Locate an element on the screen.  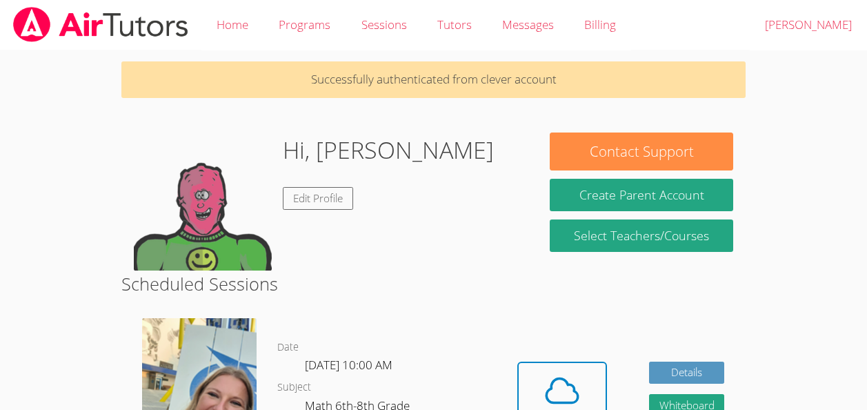
button: Contact Support is located at coordinates (641, 151).